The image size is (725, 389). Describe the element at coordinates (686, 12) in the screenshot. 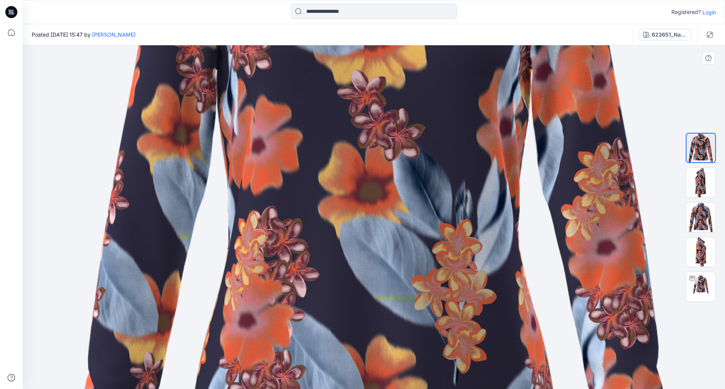

I see `p: Registered?` at that location.